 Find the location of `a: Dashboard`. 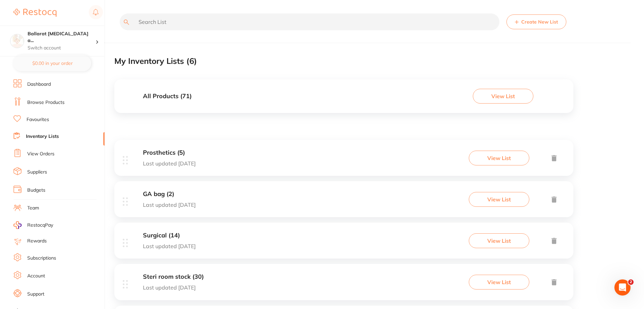

a: Dashboard is located at coordinates (39, 85).